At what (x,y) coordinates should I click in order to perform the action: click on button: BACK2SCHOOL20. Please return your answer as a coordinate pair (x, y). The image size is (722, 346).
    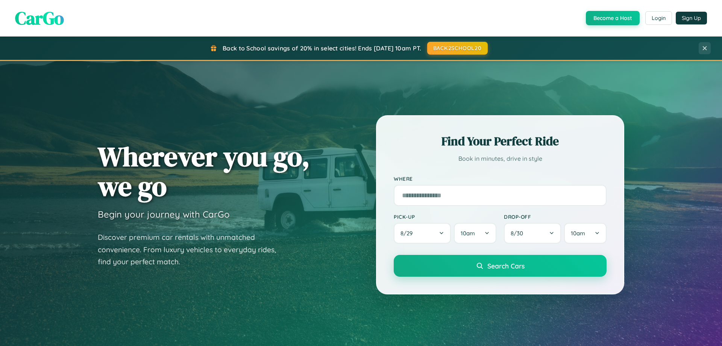
    Looking at the image, I should click on (457, 48).